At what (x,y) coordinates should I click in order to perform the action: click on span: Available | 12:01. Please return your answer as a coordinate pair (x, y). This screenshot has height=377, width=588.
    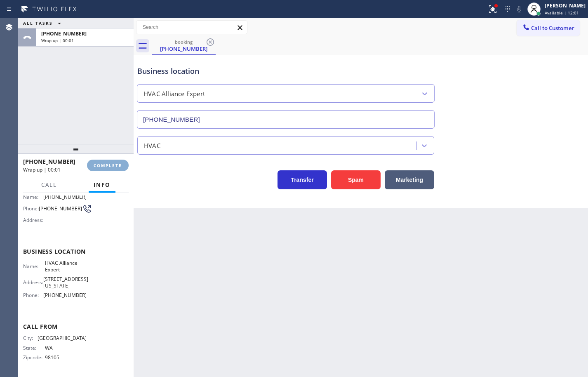
    Looking at the image, I should click on (562, 12).